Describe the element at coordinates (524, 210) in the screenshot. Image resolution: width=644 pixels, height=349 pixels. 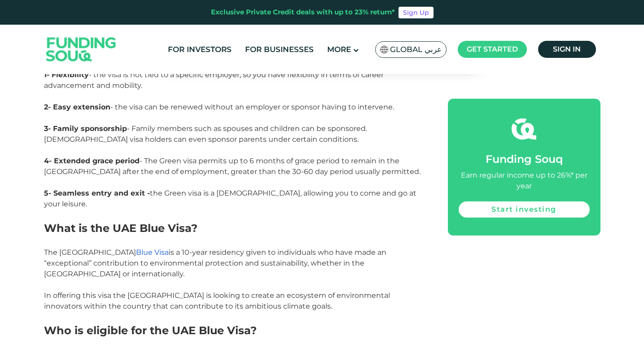
I see `a: Start investing` at that location.